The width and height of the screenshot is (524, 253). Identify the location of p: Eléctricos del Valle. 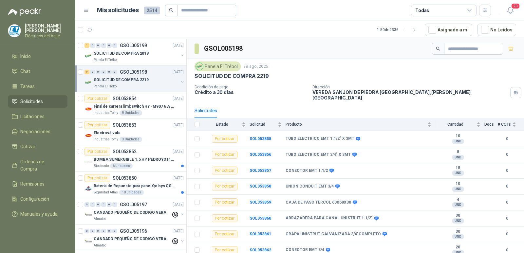
(46, 36).